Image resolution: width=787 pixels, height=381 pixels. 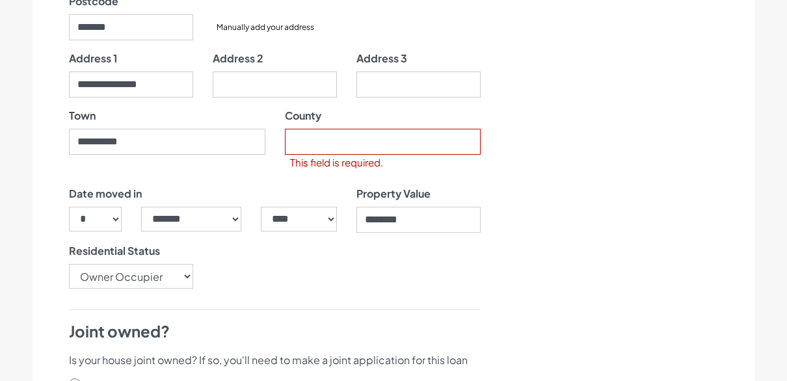 What do you see at coordinates (394, 194) in the screenshot?
I see `label: Property Value` at bounding box center [394, 194].